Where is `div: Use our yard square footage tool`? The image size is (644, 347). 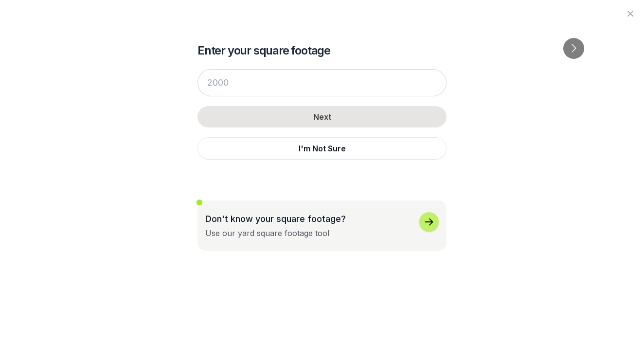 div: Use our yard square footage tool is located at coordinates (267, 233).